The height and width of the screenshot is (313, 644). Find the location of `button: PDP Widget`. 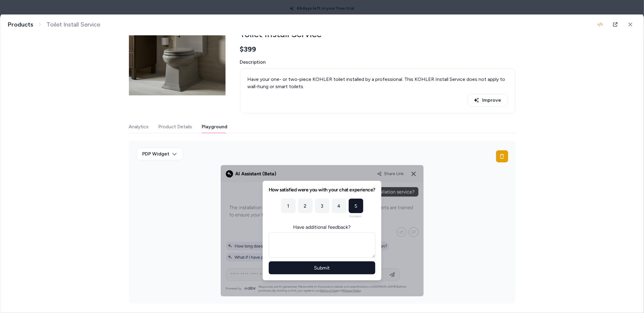

button: PDP Widget is located at coordinates (160, 154).